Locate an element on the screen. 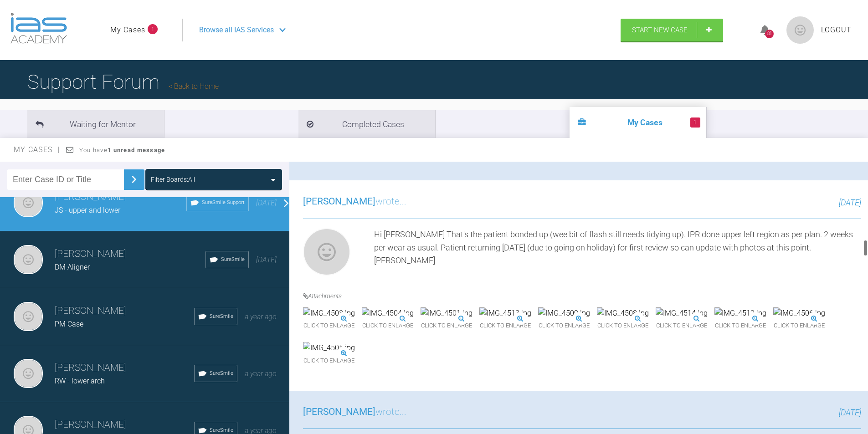 The height and width of the screenshot is (434, 868). img: IMG_4505.jpg is located at coordinates (329, 347).